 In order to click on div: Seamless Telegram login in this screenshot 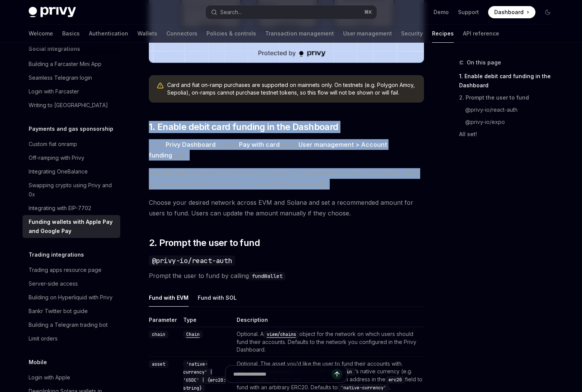, I will do `click(60, 78)`.